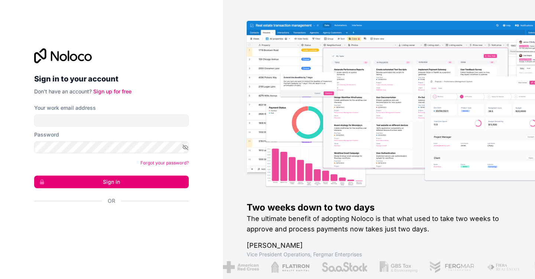  Describe the element at coordinates (112, 91) in the screenshot. I see `a: Sign up for free` at that location.